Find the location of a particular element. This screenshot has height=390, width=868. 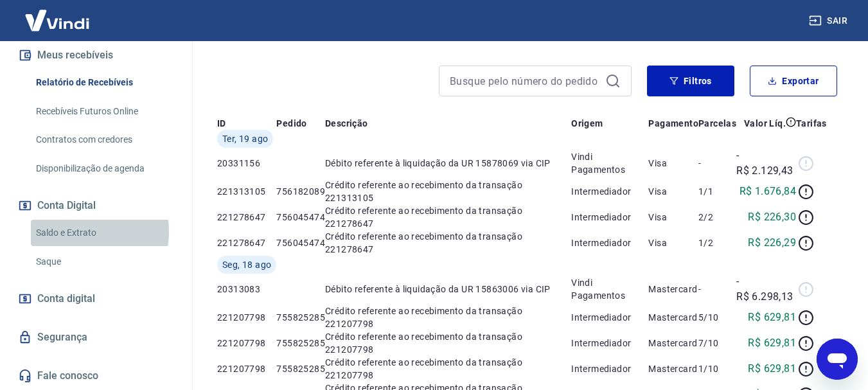

p: 2/2 is located at coordinates (717, 218).